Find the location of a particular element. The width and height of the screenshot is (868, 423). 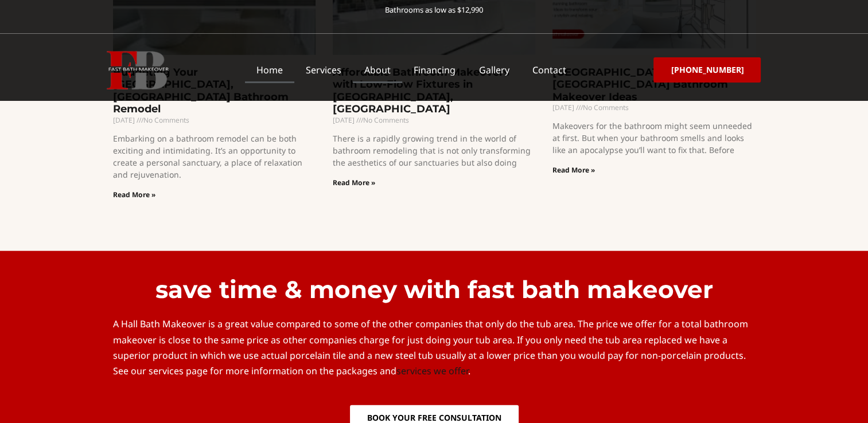

a: Services is located at coordinates (323, 70).